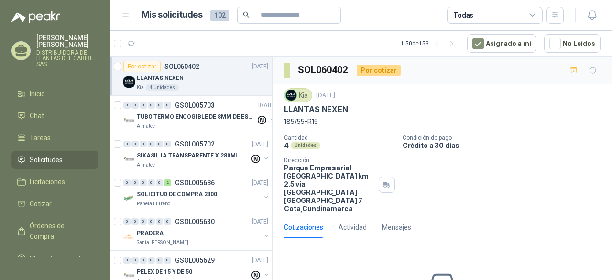 The width and height of the screenshot is (612, 280). What do you see at coordinates (41, 204) in the screenshot?
I see `span: Cotizar` at bounding box center [41, 204].